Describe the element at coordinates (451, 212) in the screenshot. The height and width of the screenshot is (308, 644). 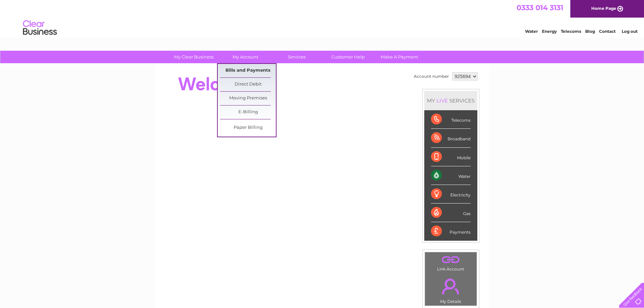
I see `div: Gas` at that location.